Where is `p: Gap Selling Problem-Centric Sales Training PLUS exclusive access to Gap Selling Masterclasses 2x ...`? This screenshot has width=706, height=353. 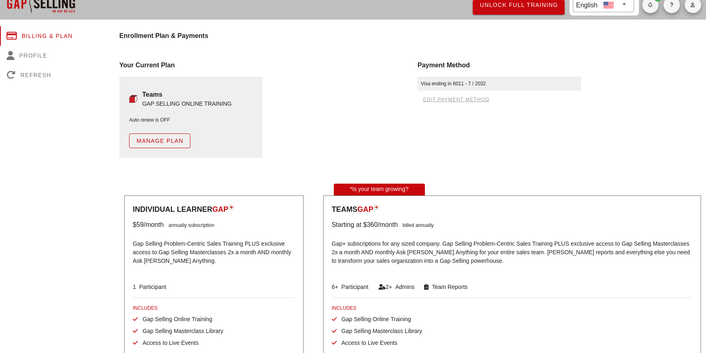
p: Gap Selling Problem-Centric Sales Training PLUS exclusive access to Gap Selling Masterclasses 2x ... is located at coordinates (214, 253).